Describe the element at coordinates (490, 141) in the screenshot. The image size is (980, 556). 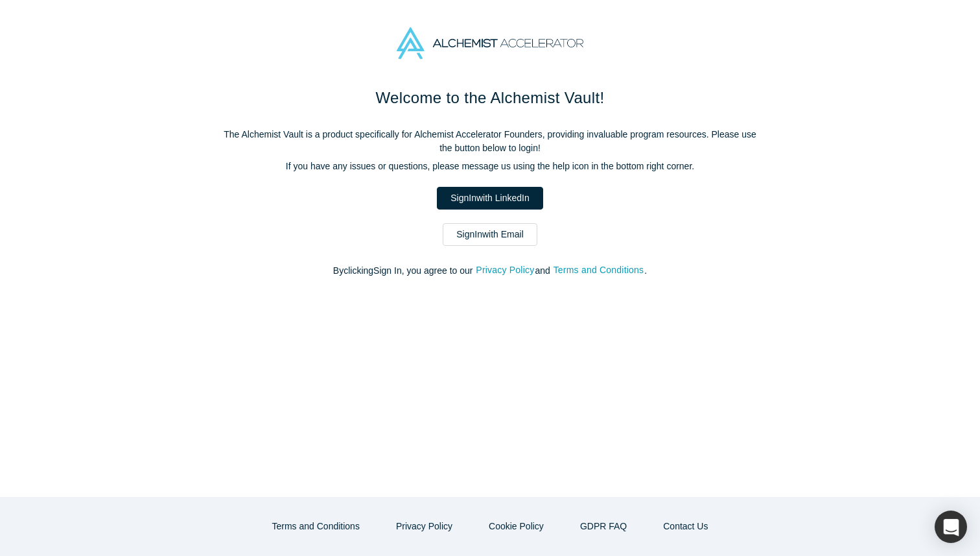
I see `p: The Alchemist Vault is a product specifically for Alchemist Accelerator Founders, providing inval...` at that location.